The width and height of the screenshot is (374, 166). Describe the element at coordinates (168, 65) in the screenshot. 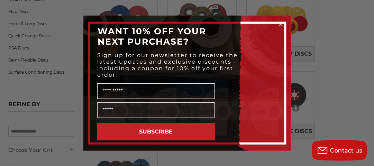

I see `span: Sign up for our newsletter to receive the latest updates and exclusive discounts - including a co...` at that location.